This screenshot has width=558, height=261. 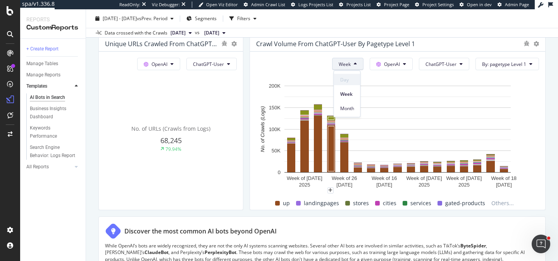 What do you see at coordinates (171, 128) in the screenshot?
I see `span: No. of URLs (Crawls from Logs)` at bounding box center [171, 128].